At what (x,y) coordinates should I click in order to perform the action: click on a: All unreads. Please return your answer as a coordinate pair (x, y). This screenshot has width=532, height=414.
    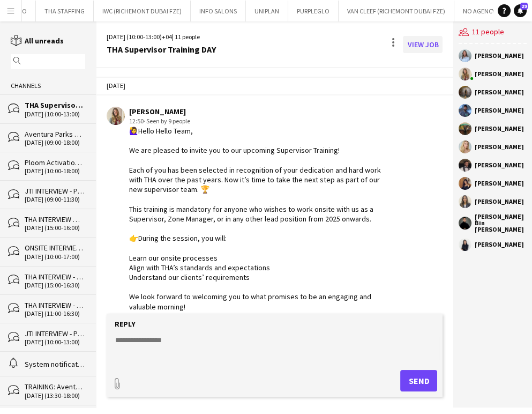
    Looking at the image, I should click on (37, 41).